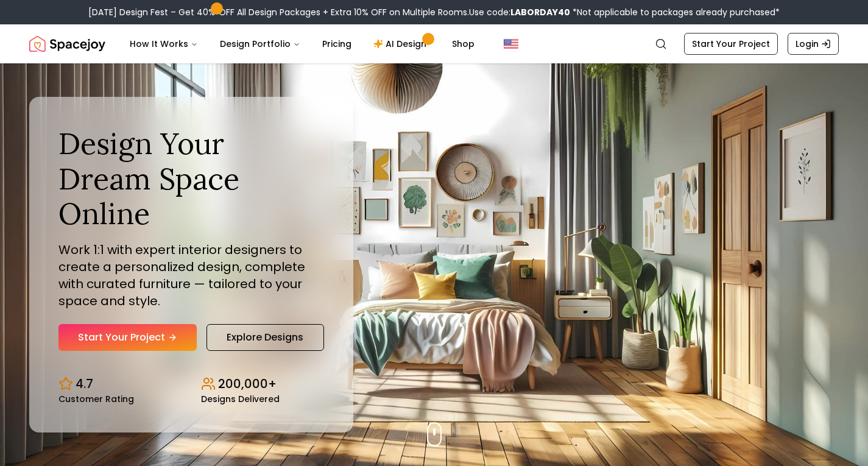  What do you see at coordinates (463, 44) in the screenshot?
I see `a: Shop` at bounding box center [463, 44].